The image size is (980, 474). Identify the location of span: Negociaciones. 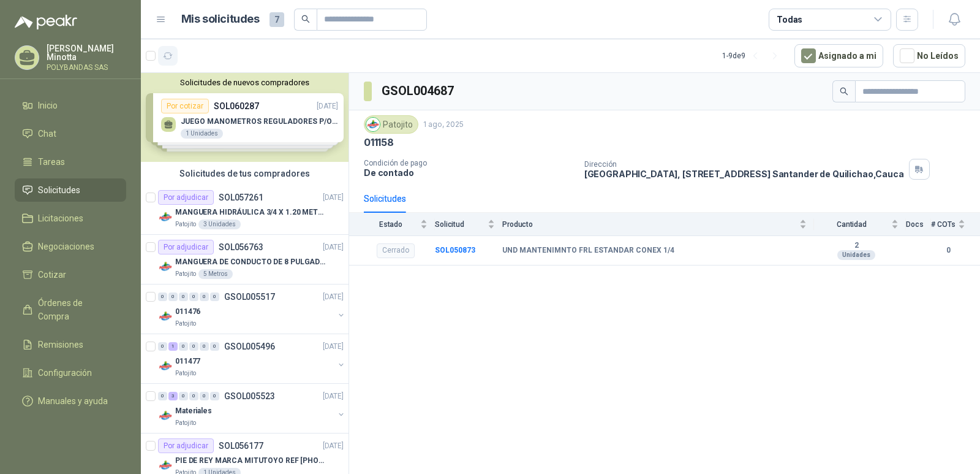
(66, 246).